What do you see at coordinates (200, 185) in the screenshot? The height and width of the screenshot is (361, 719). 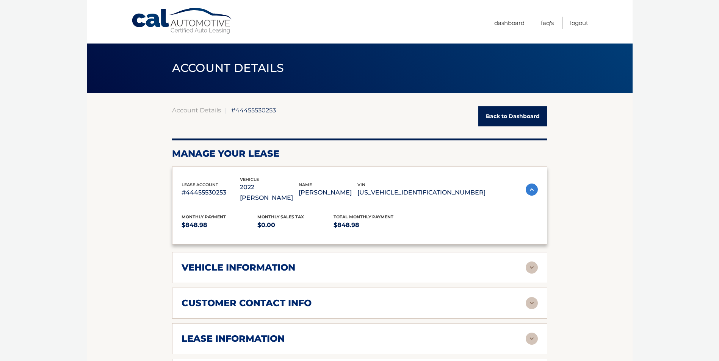 I see `span: lease account` at bounding box center [200, 185].